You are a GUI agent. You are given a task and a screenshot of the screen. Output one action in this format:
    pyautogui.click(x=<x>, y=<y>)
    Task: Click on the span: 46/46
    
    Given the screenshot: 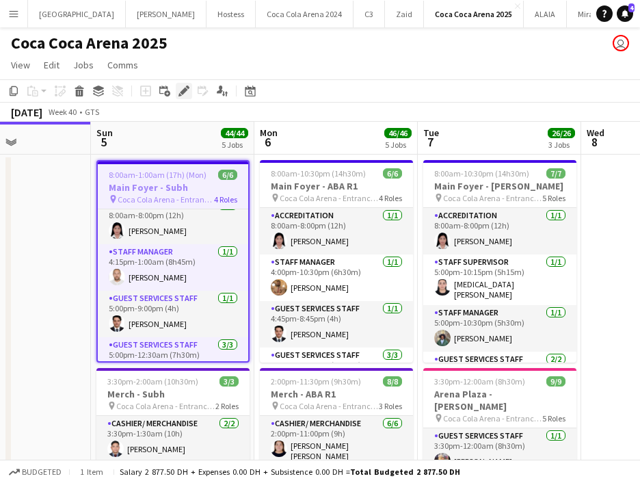 What is the action you would take?
    pyautogui.click(x=398, y=133)
    